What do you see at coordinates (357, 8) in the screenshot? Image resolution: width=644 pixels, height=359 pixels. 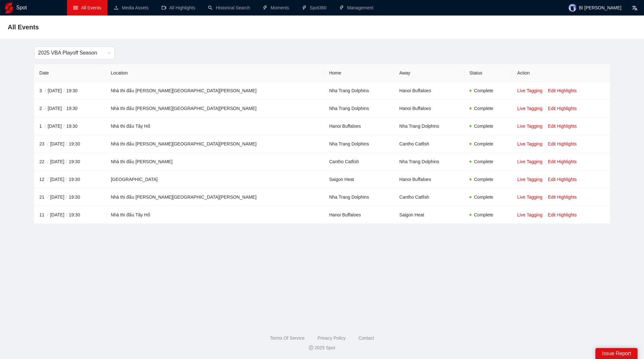 I see `a: thunderboltManagement` at bounding box center [357, 8].